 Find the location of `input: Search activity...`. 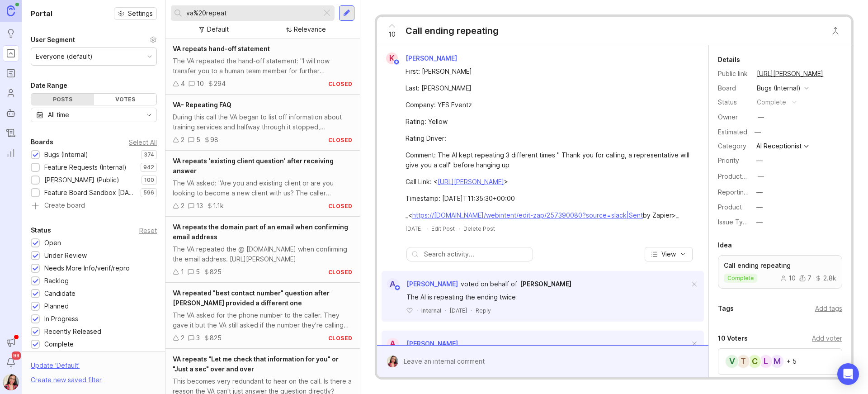

input: Search activity... is located at coordinates (476, 255).